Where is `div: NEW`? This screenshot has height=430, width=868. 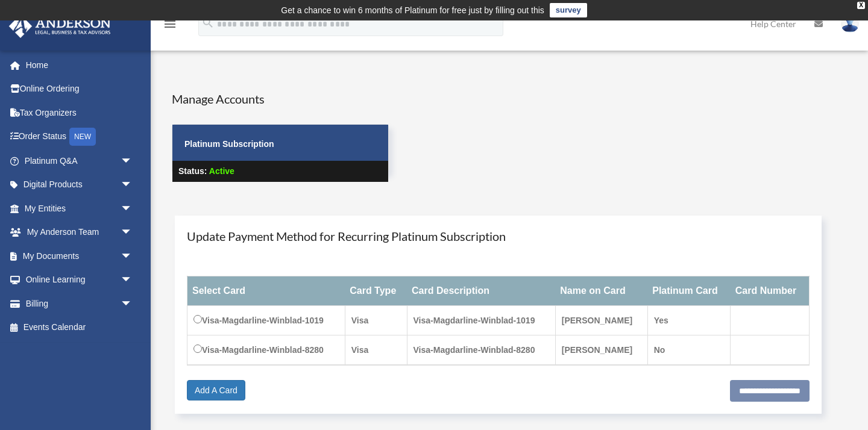
div: NEW is located at coordinates (82, 136).